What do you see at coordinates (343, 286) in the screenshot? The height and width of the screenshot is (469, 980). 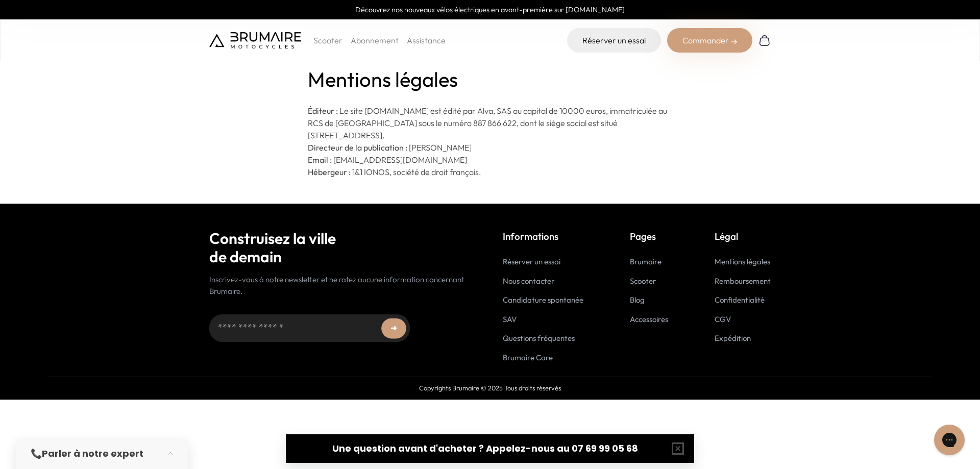 I see `p: Inscrivez-vous à notre newsletter et ne ratez aucune information concernant Brumaire.` at bounding box center [343, 286].